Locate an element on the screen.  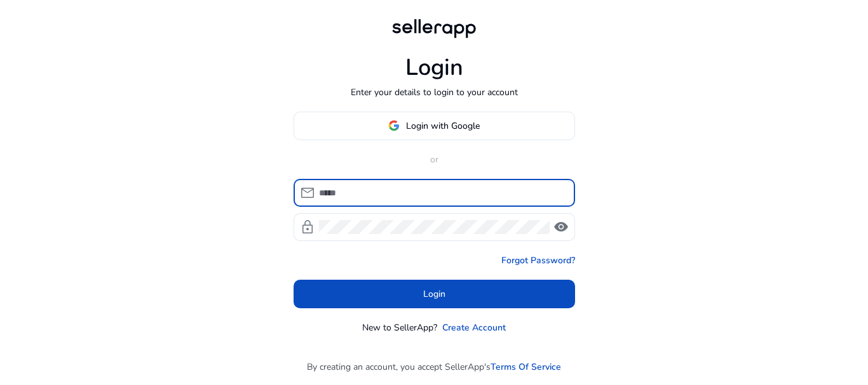
span: mail is located at coordinates (307, 193).